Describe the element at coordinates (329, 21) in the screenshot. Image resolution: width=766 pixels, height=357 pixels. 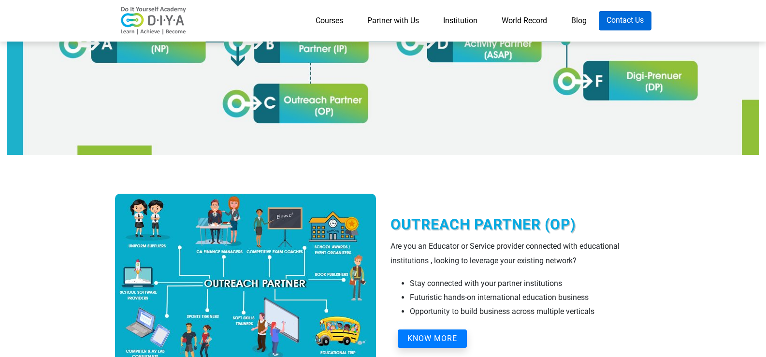
I see `a: Courses` at that location.